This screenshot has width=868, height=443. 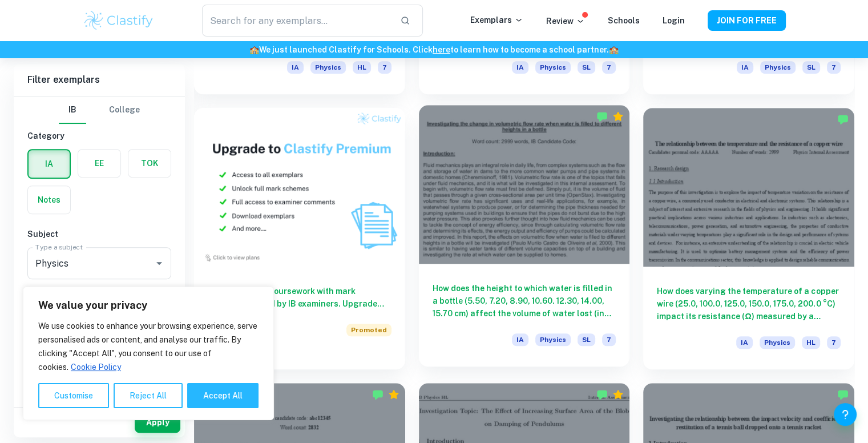 What do you see at coordinates (95, 367) in the screenshot?
I see `a: Cookie Policy` at bounding box center [95, 367].